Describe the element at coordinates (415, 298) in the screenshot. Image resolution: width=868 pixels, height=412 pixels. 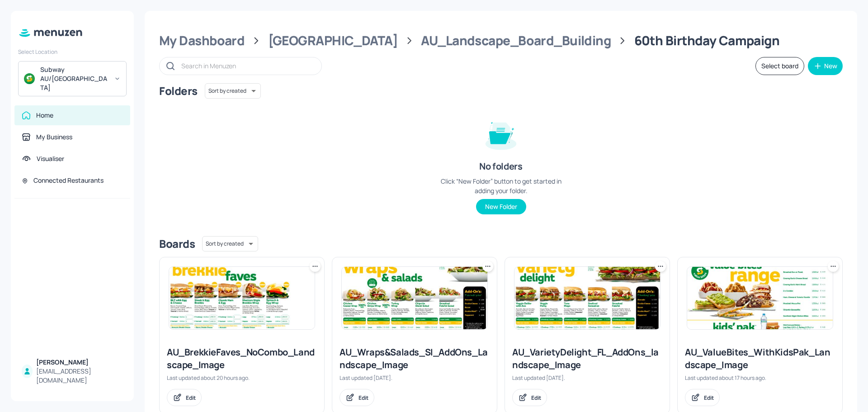
I see `img: 2025-07-18-1752809635697zew36dwqqvt.jpeg` at that location.